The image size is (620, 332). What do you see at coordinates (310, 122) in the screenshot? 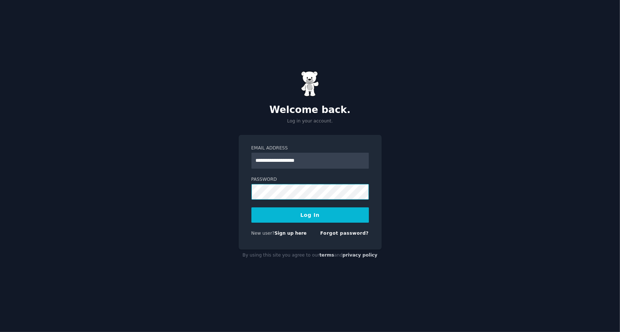
I see `p: Log in your account.` at bounding box center [310, 122].